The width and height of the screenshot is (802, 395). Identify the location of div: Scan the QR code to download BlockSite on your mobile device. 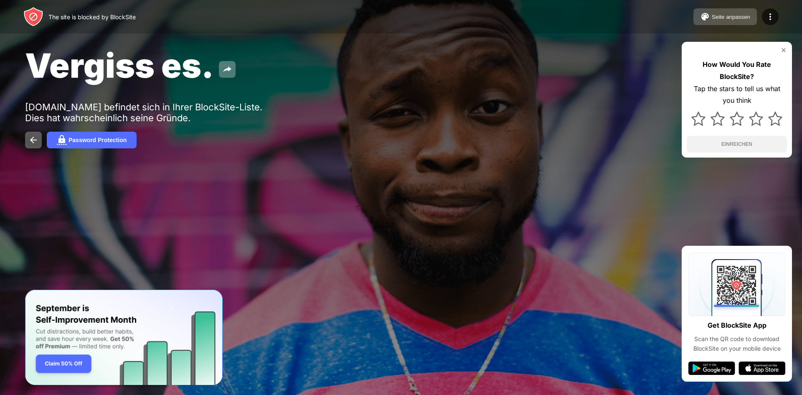
(736, 343).